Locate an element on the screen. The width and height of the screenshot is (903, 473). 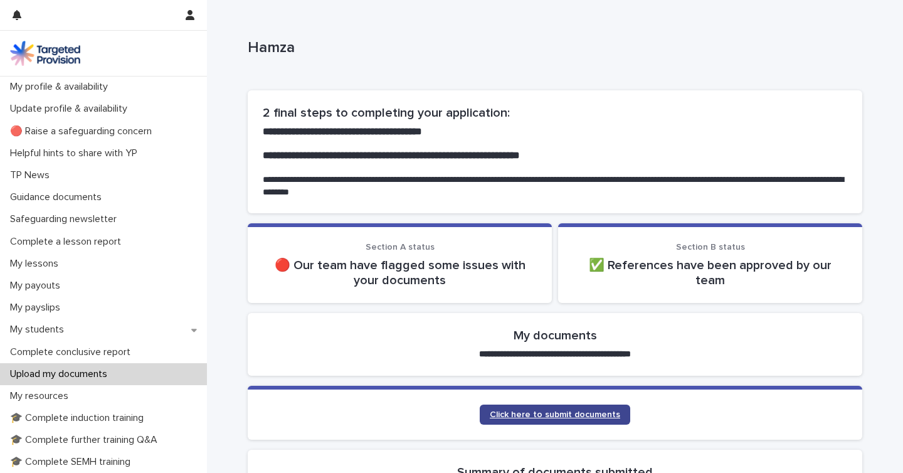
h2: My documents is located at coordinates (555, 335).